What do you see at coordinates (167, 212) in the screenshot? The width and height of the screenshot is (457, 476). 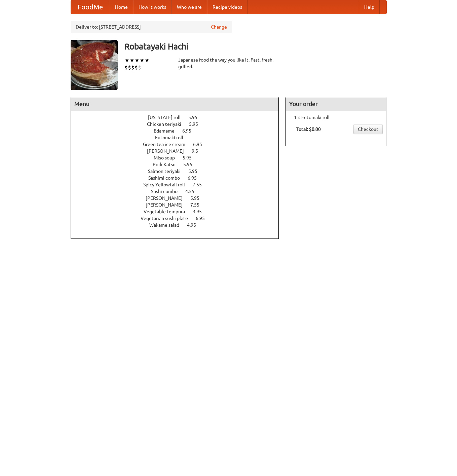 I see `span: Vegetable tempura` at bounding box center [167, 212].